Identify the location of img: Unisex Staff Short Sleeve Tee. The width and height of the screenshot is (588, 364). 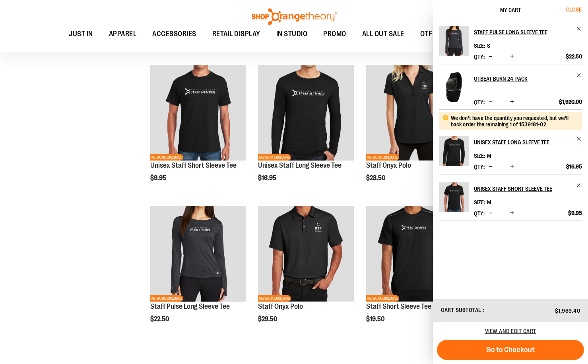
(454, 197).